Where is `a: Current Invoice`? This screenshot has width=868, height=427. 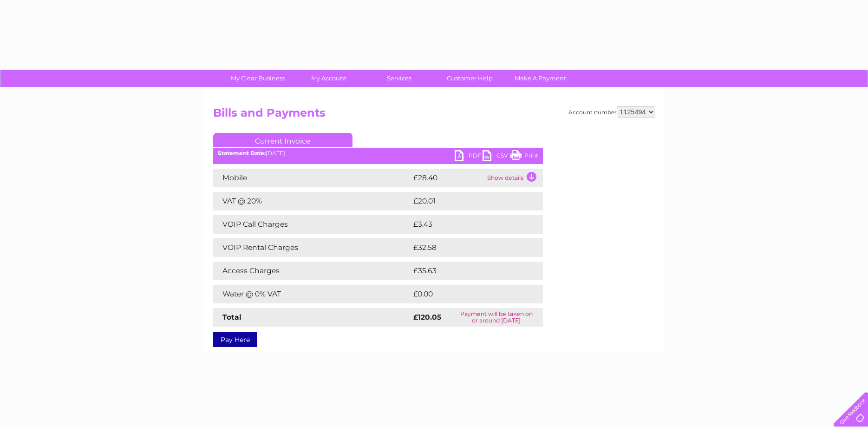
a: Current Invoice is located at coordinates (283, 140).